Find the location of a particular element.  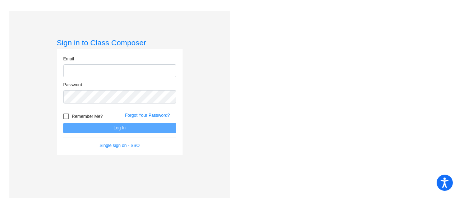

span: Remember Me? is located at coordinates (87, 116).